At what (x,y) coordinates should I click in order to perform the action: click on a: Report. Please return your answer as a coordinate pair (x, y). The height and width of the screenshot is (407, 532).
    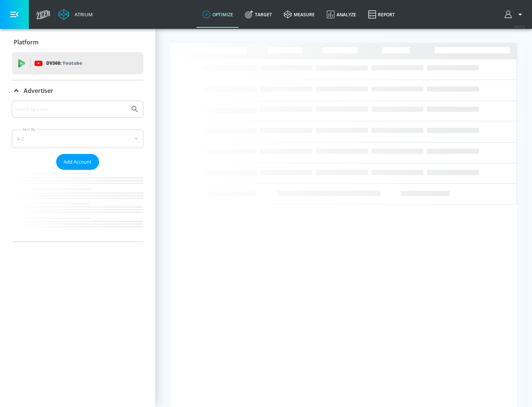
    Looking at the image, I should click on (381, 15).